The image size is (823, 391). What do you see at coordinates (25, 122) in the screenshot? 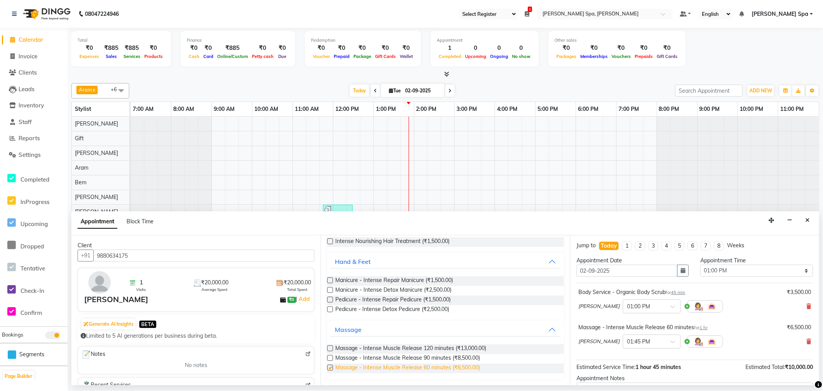
I see `span: Staff` at bounding box center [25, 122].